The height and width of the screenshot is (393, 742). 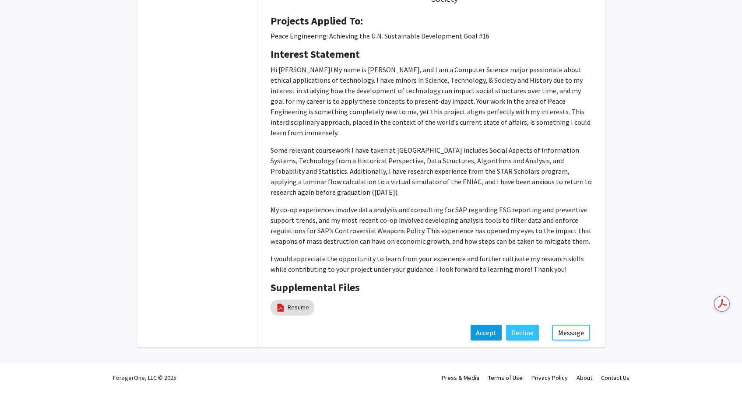 What do you see at coordinates (316, 21) in the screenshot?
I see `b: Projects Applied To:` at bounding box center [316, 21].